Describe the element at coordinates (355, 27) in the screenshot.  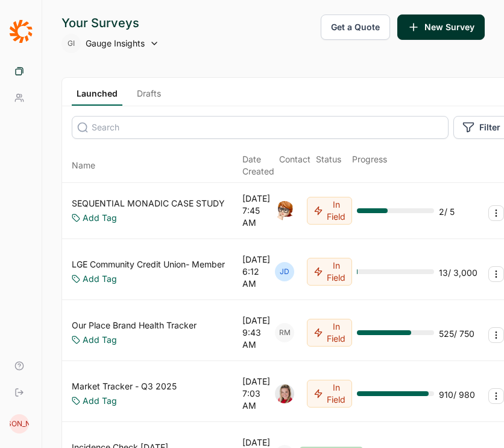
I see `button: Get a Quote` at that location.